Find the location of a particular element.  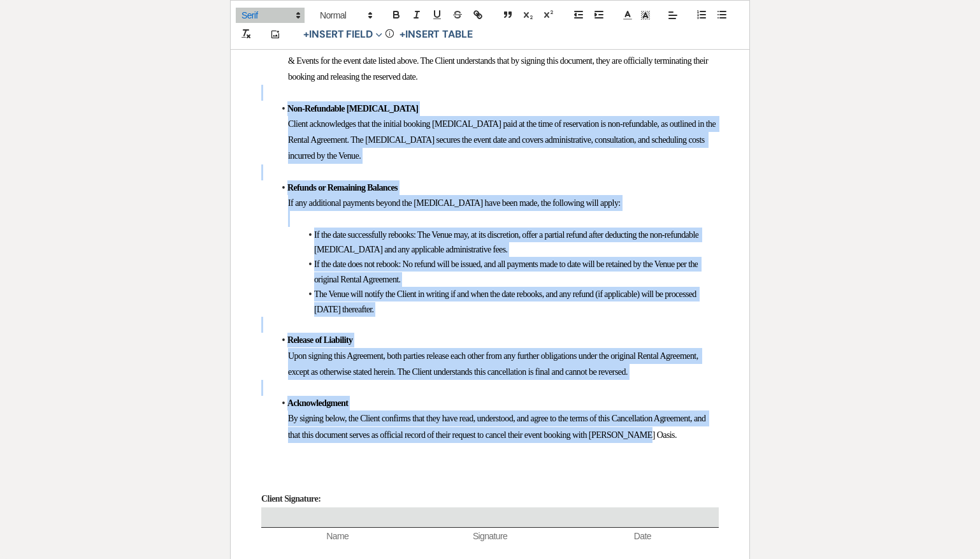

span: Alignment is located at coordinates (673, 15).